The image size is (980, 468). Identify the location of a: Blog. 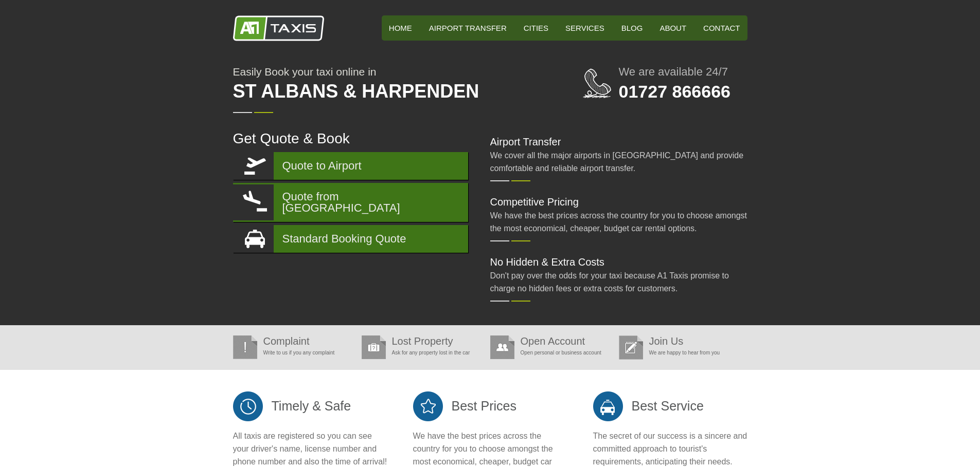
(633, 28).